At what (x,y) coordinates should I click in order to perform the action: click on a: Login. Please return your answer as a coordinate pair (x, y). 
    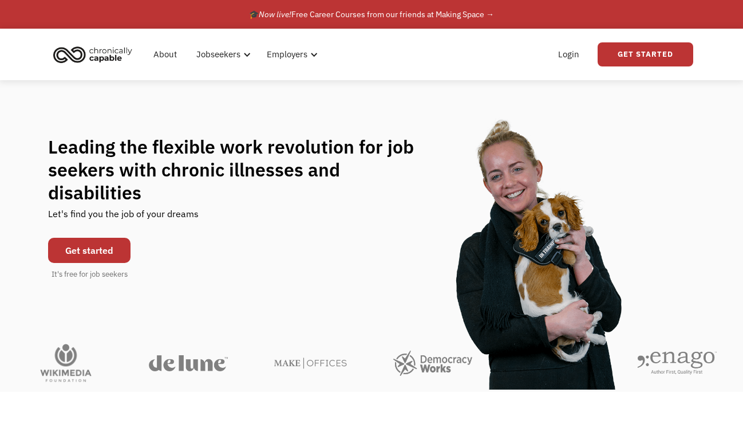
    Looking at the image, I should click on (568, 54).